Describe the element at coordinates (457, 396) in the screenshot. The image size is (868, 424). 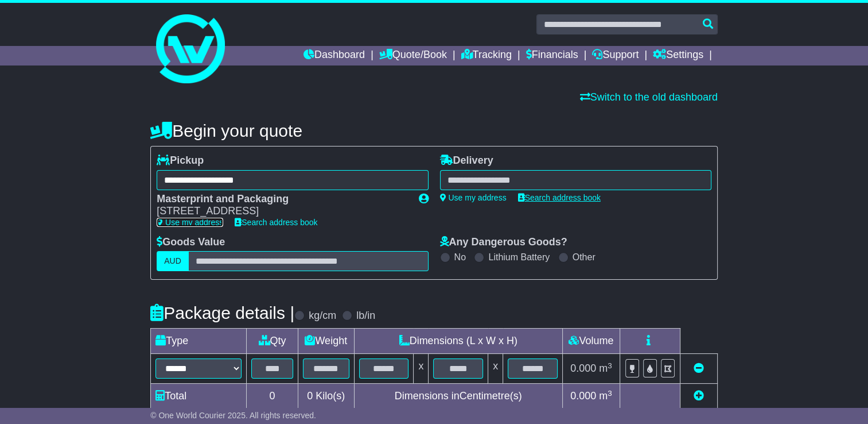
I see `td: Dimensions in Centimetre(s)` at that location.